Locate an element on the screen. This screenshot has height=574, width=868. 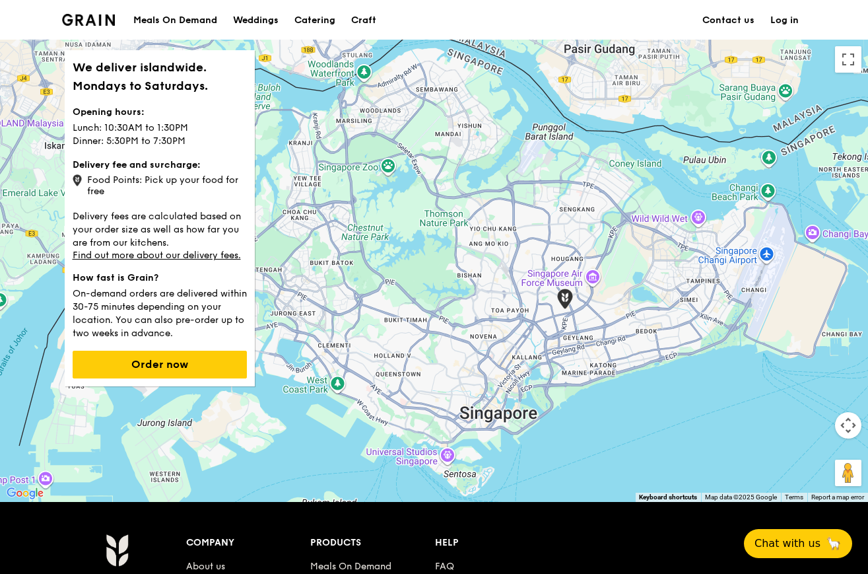
div: Craft is located at coordinates (364, 20).